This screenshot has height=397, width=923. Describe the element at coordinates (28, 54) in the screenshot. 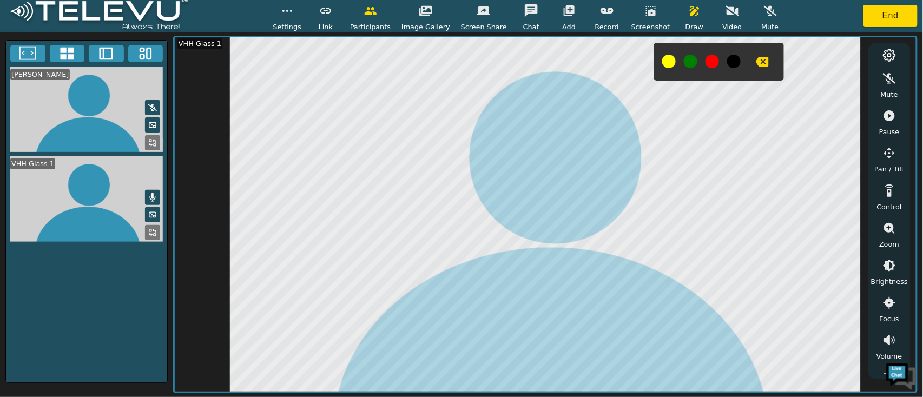

I see `button: Fullscreen` at that location.